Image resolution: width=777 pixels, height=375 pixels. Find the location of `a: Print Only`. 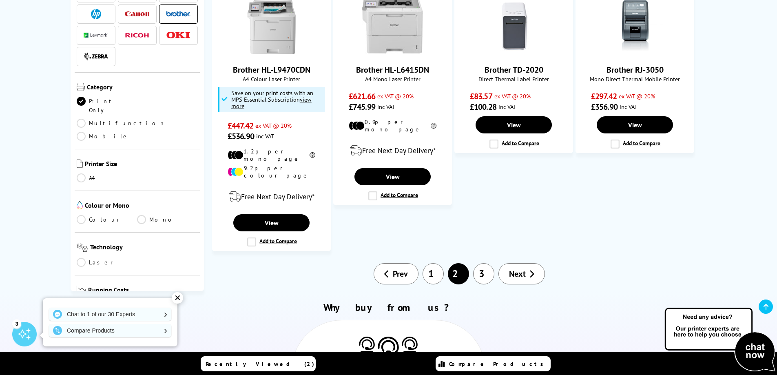

a: Print Only is located at coordinates (107, 106).